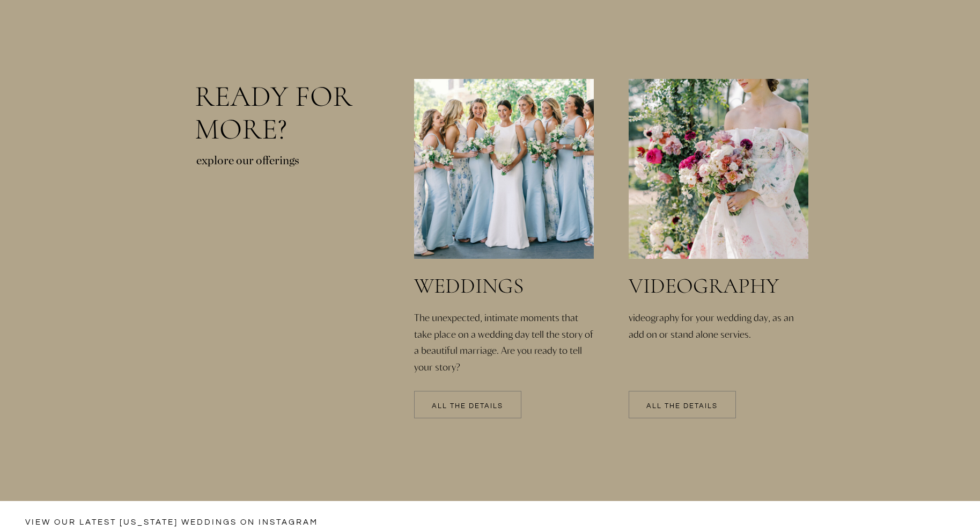 The image size is (980, 530). What do you see at coordinates (505, 332) in the screenshot?
I see `p: The unexpected, intimate moments that take place on a wedding day tell the story of a beautiful m...` at bounding box center [505, 332].